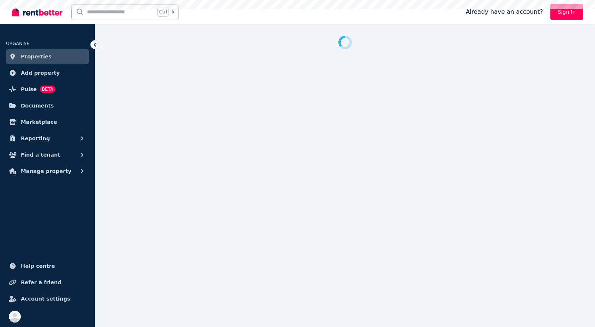  What do you see at coordinates (35, 138) in the screenshot?
I see `span: Reporting` at bounding box center [35, 138].